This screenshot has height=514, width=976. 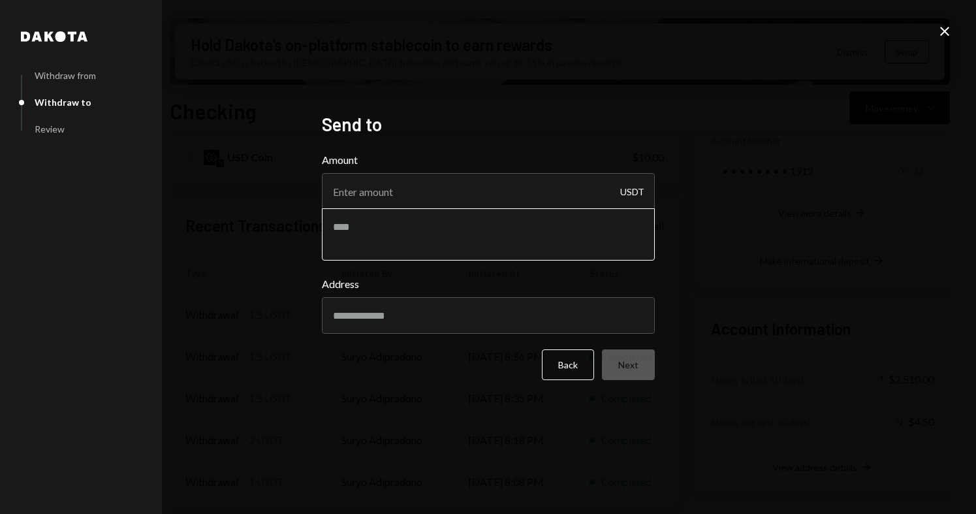 I want to click on h2: Send to, so click(x=488, y=124).